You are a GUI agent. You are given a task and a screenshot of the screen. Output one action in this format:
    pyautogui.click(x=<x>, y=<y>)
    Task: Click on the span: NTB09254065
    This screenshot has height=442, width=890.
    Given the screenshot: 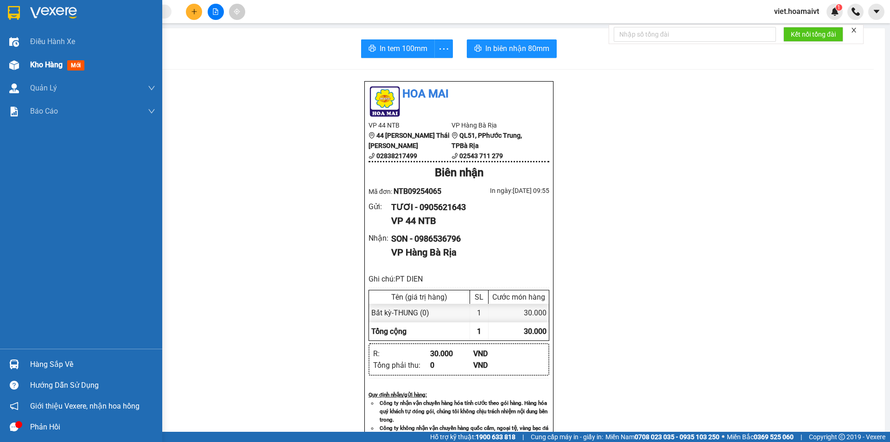 What is the action you would take?
    pyautogui.click(x=417, y=191)
    